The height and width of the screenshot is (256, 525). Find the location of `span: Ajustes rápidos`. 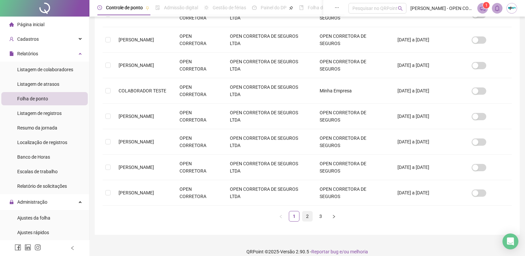

span: Ajustes rápidos is located at coordinates (33, 233).